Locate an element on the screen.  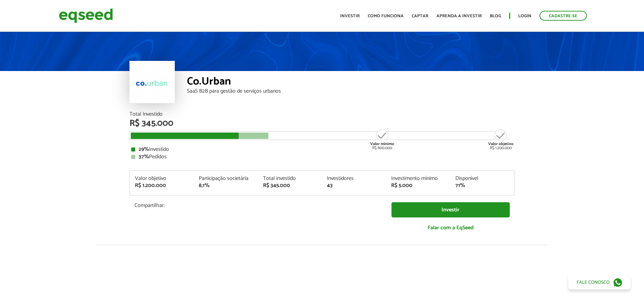
a: Aprenda a investir is located at coordinates (459, 16).